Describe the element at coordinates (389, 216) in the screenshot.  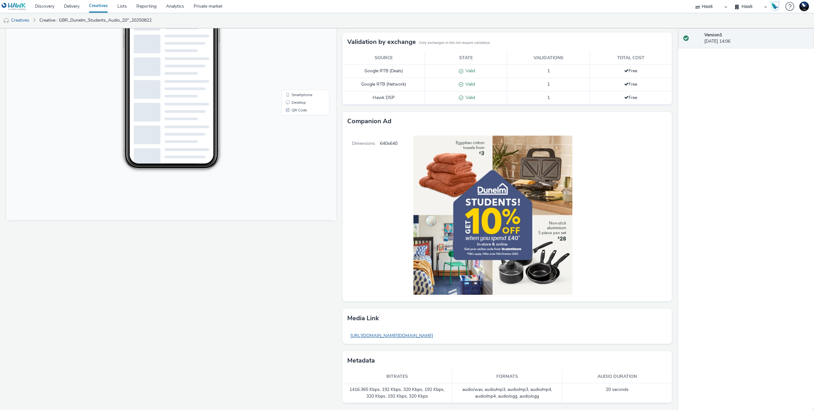
I see `span: 640x640` at that location.